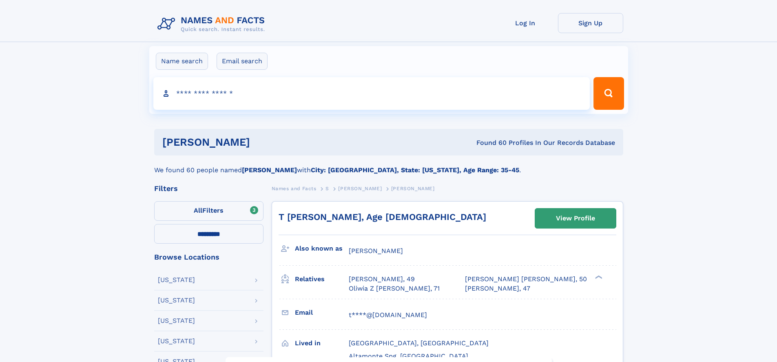 This screenshot has width=777, height=362. What do you see at coordinates (322, 248) in the screenshot?
I see `h3: Also known as` at bounding box center [322, 248].